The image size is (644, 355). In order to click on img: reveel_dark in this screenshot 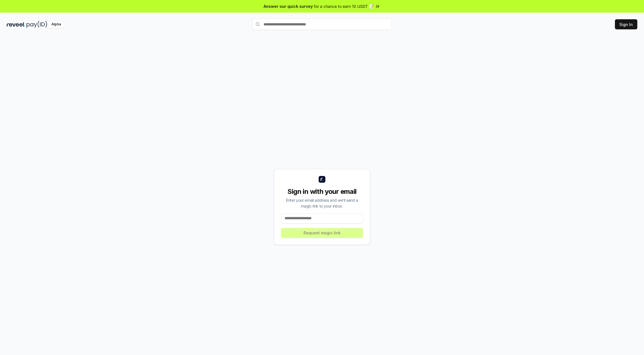, I will do `click(16, 24)`.